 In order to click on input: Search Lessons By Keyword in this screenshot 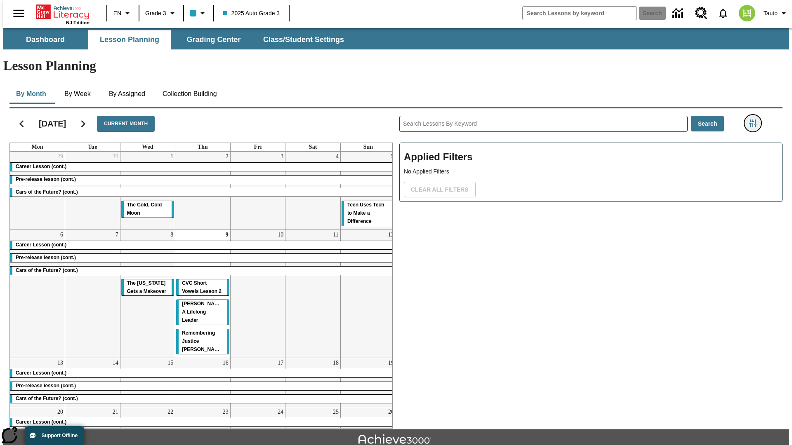, I will do `click(543, 124)`.